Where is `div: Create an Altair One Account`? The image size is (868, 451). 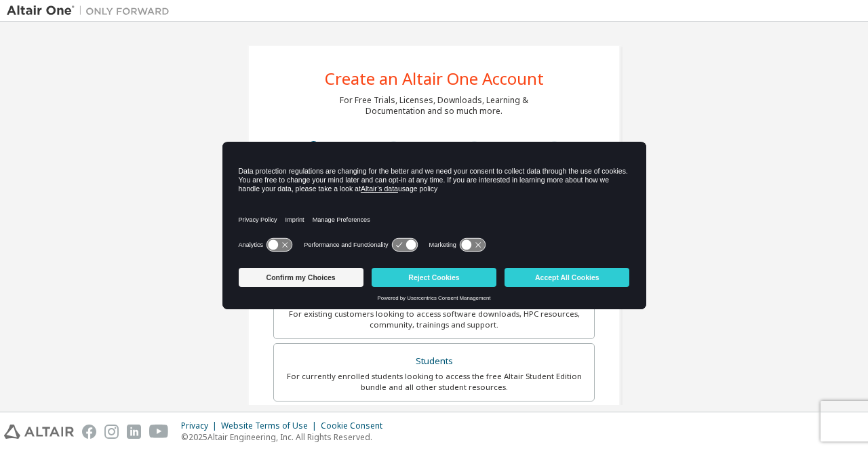
div: Create an Altair One Account is located at coordinates (434, 78).